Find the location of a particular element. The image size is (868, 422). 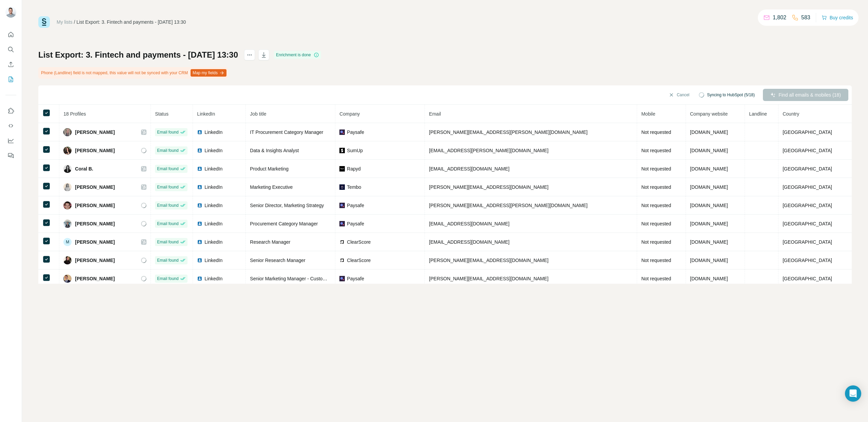

button: Use Surfe API is located at coordinates (11, 126).